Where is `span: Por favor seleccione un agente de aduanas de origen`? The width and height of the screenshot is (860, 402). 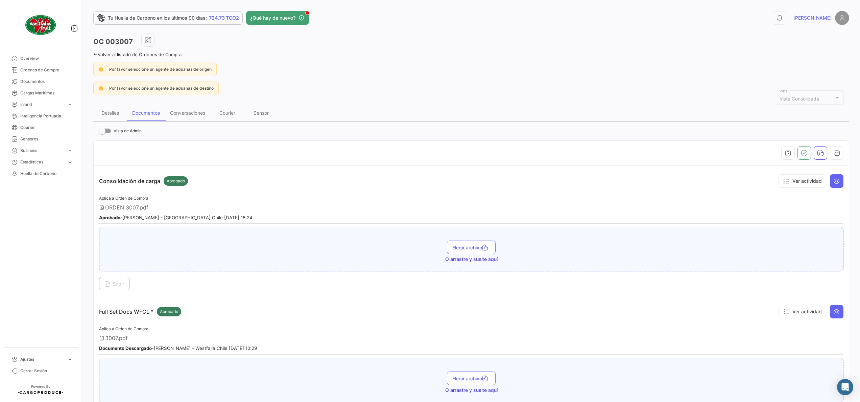
span: Por favor seleccione un agente de aduanas de origen is located at coordinates (160, 69).